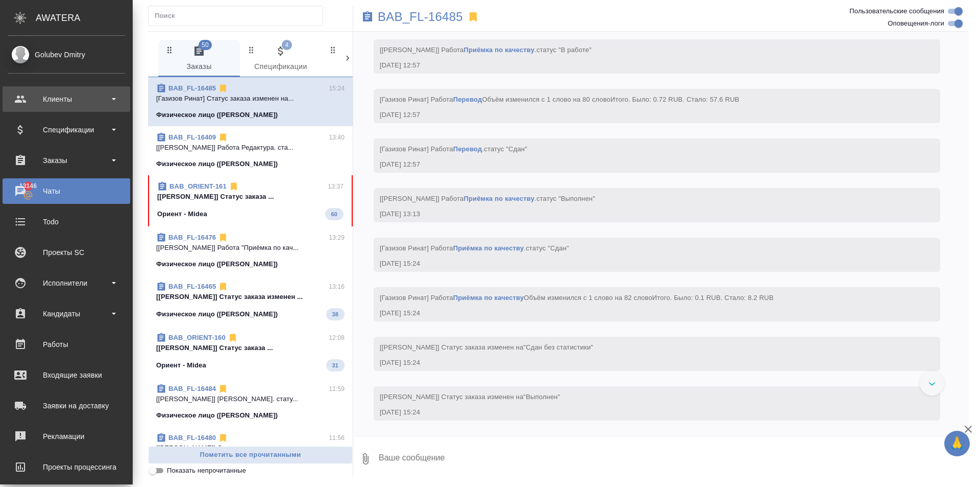 Image resolution: width=980 pixels, height=487 pixels. I want to click on span: Спецификации, so click(281, 58).